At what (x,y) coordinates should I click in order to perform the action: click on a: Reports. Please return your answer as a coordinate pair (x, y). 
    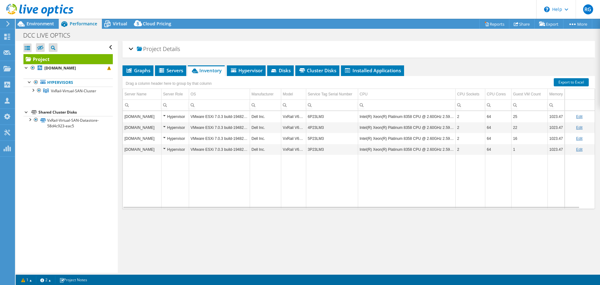
    Looking at the image, I should click on (495, 24).